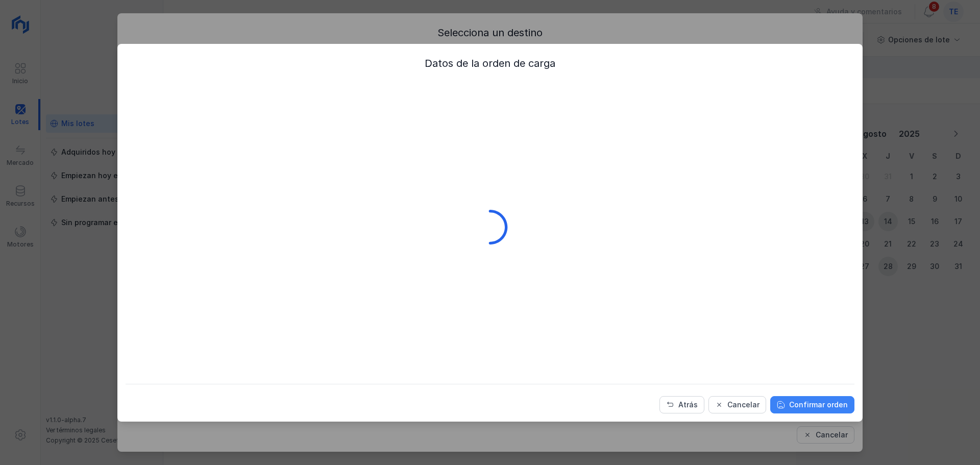 This screenshot has width=980, height=465. I want to click on button: Confirmar orden, so click(812, 405).